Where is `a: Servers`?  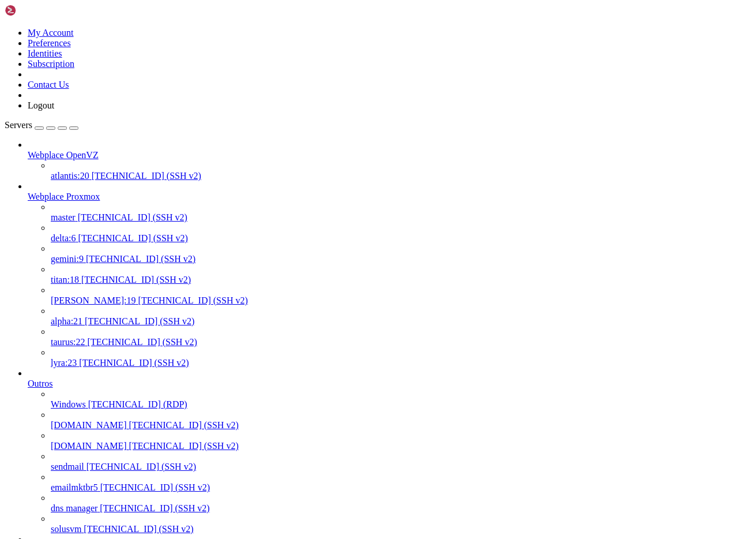 a: Servers is located at coordinates (42, 125).